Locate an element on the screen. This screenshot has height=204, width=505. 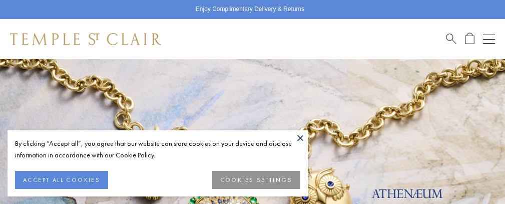
div: By clicking “Accept all”, you agree that our website can store cookies on your device and disclos... is located at coordinates (158, 149).